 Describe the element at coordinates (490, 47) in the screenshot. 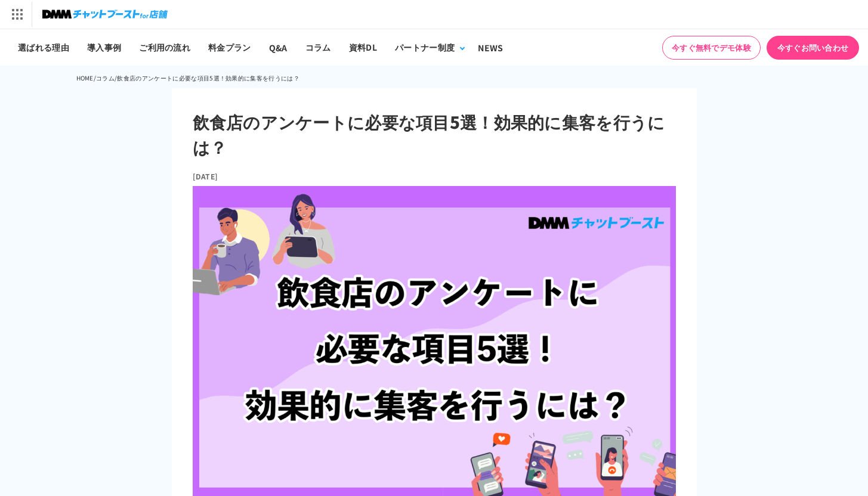

I see `a: NEWS` at that location.